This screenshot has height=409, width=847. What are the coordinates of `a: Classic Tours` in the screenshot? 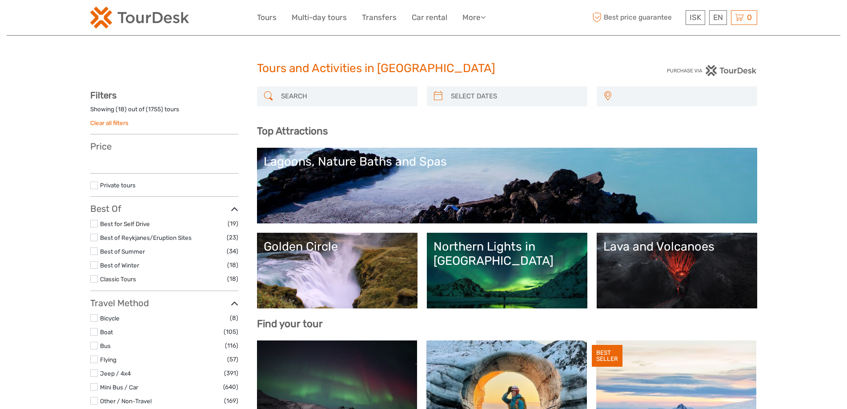 It's located at (118, 279).